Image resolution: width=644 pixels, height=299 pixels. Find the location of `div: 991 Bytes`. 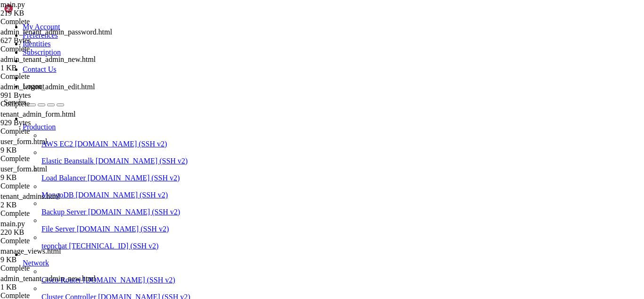

div: 991 Bytes is located at coordinates (44, 96).